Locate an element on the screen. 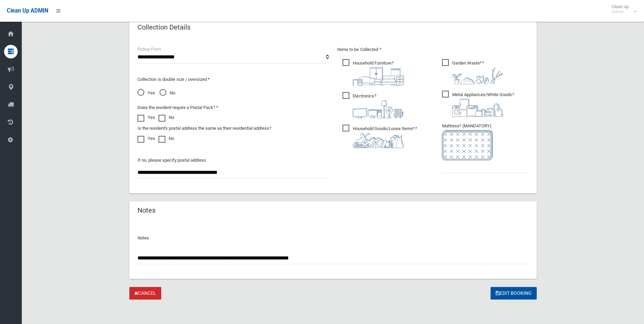 This screenshot has height=324, width=644. p: Notes is located at coordinates (333, 238).